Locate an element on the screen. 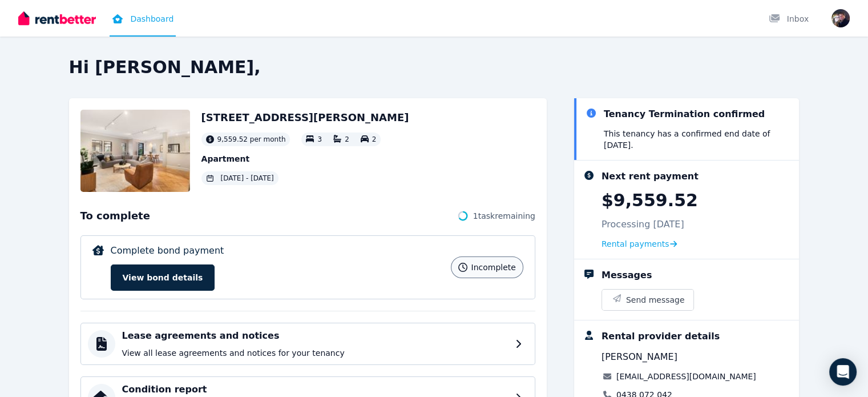 The image size is (868, 397). span: Send message is located at coordinates (656, 300).